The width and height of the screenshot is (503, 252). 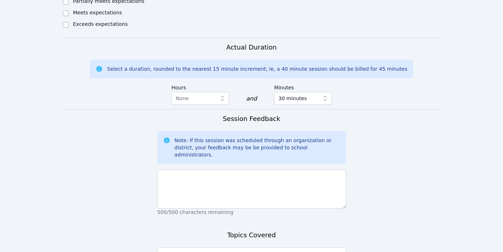 I want to click on span: None, so click(x=182, y=98).